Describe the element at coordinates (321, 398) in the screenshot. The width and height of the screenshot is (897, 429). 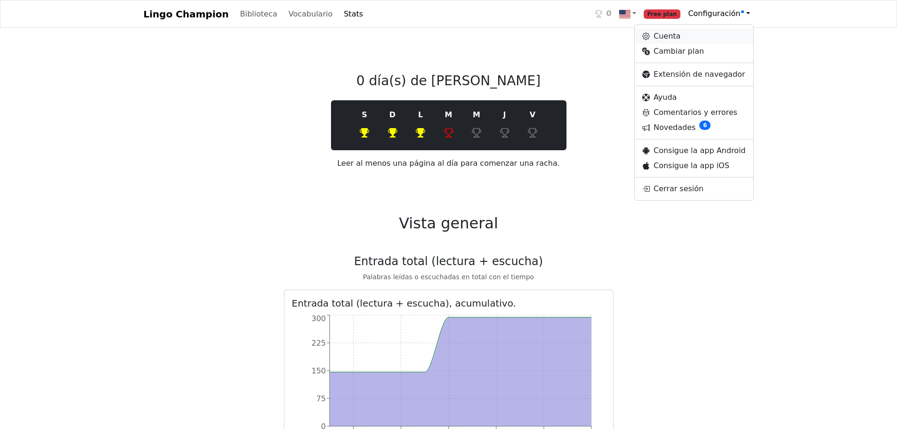
I see `tspan: 75` at that location.